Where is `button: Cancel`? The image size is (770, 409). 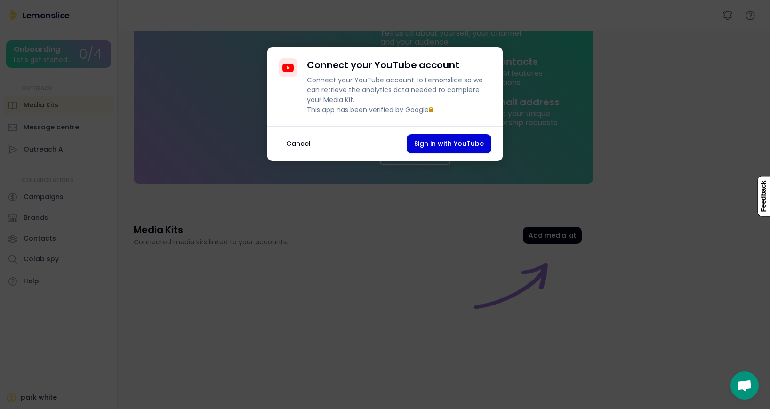
button: Cancel is located at coordinates (298, 144).